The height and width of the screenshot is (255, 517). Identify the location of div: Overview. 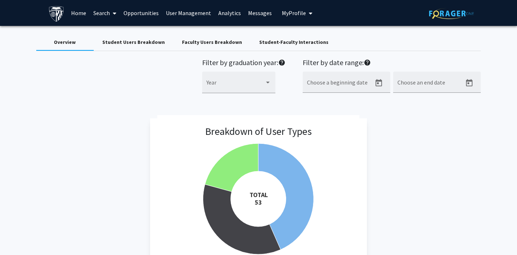
(65, 42).